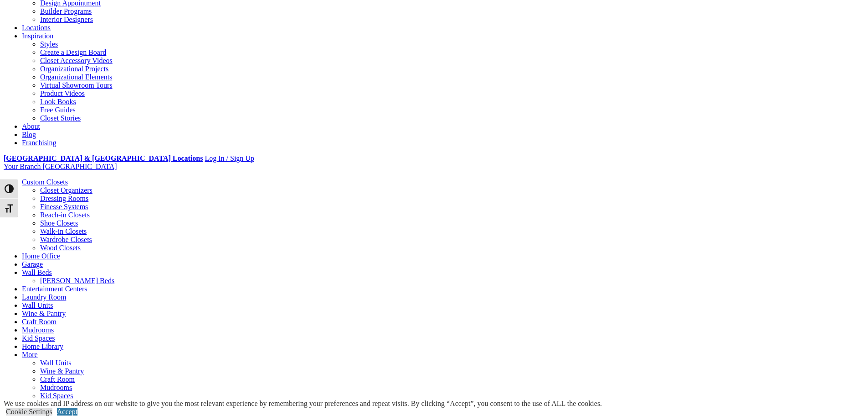 The width and height of the screenshot is (868, 416). I want to click on a: Home Library, so click(43, 346).